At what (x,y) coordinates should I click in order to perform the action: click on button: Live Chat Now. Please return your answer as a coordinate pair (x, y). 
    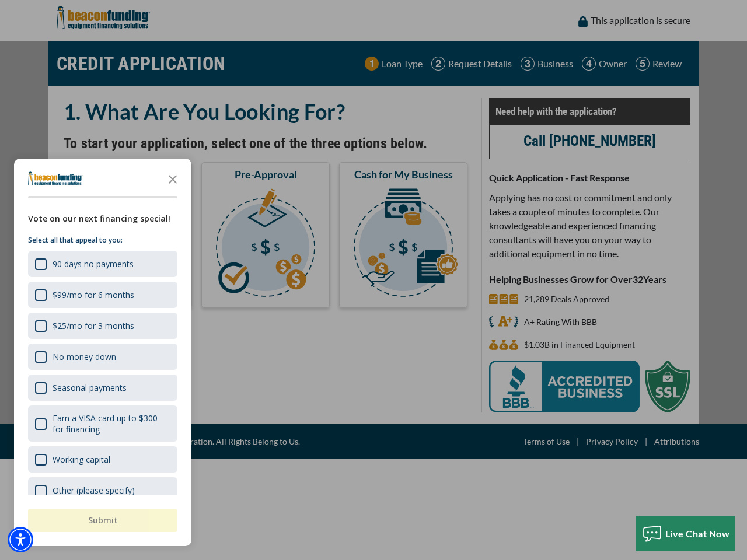
    Looking at the image, I should click on (686, 534).